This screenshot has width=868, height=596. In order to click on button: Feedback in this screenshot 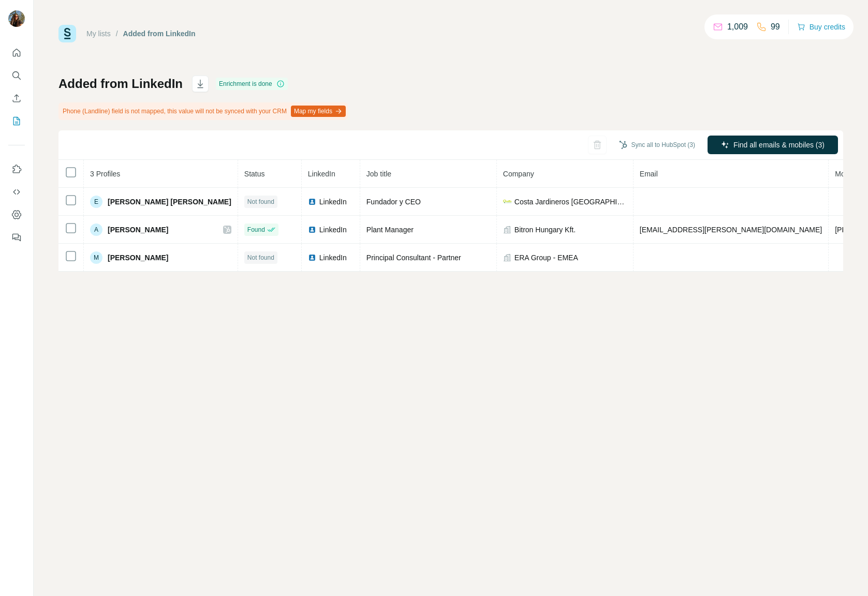, I will do `click(16, 237)`.